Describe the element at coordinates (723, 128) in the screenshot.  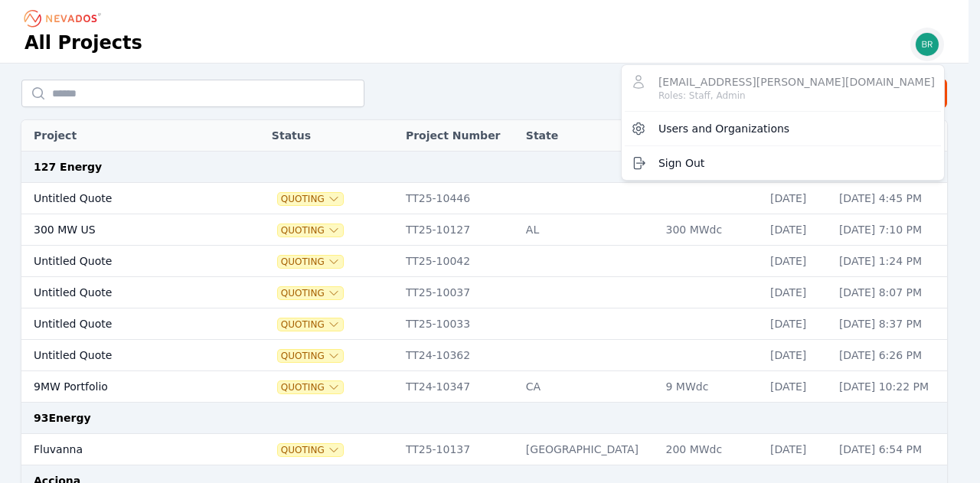
I see `span: Users and Organizations` at that location.